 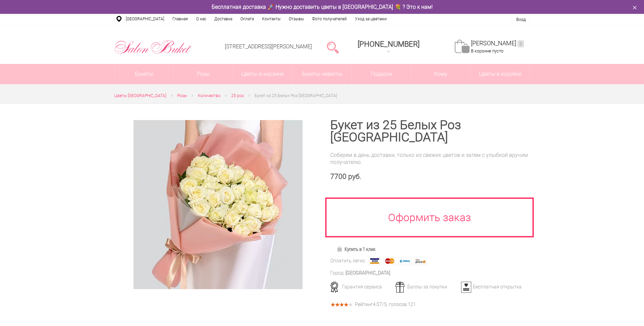 What do you see at coordinates (348, 260) in the screenshot?
I see `div: Оплатить легко:` at bounding box center [348, 260].